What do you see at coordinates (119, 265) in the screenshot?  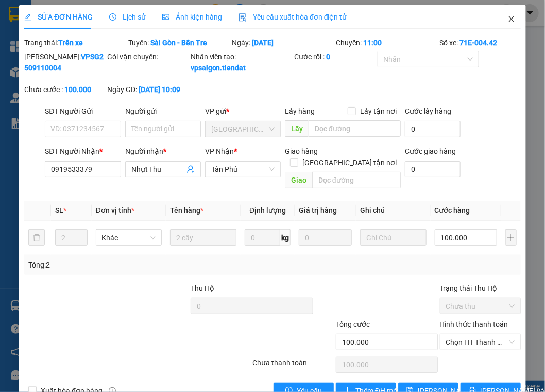 I see `div: Tổng: 2` at bounding box center [119, 265].